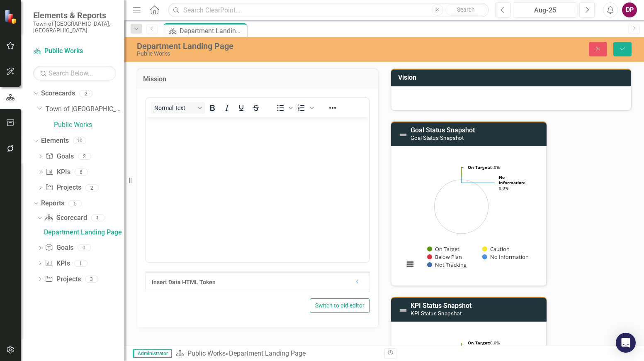 The image size is (644, 361). I want to click on small: Goal Status Snapshot, so click(437, 137).